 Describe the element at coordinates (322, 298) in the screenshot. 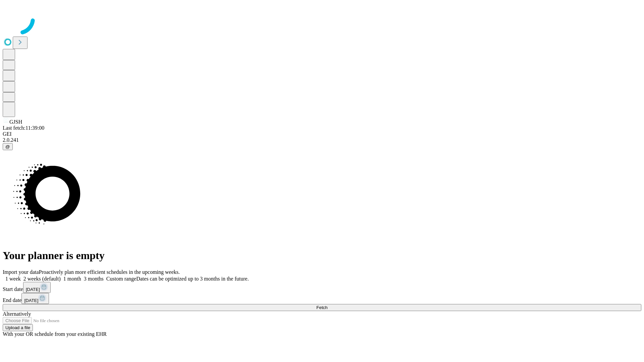

I see `div: End date` at that location.